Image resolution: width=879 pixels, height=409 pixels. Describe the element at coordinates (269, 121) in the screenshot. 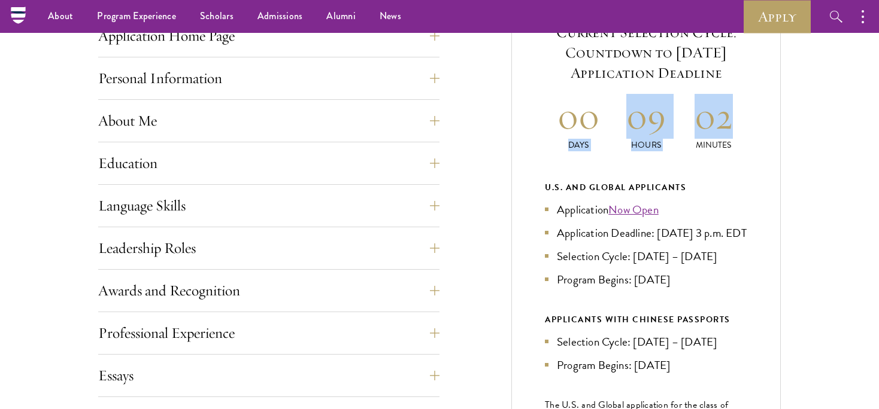

I see `button: About Me` at that location.